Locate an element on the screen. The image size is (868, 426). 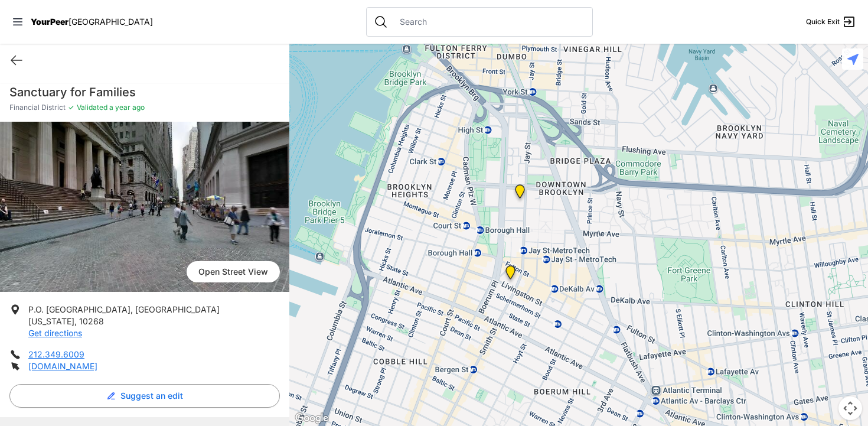
a: Get directions is located at coordinates (55, 333).